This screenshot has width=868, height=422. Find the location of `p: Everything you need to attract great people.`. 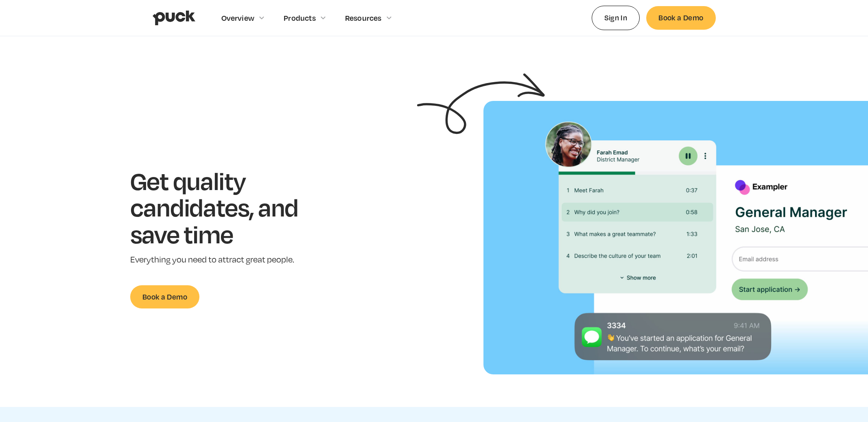

p: Everything you need to attract great people. is located at coordinates (227, 260).